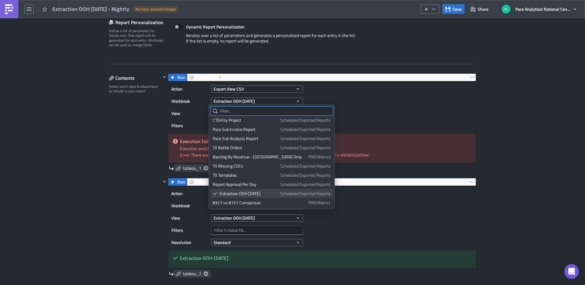  Describe the element at coordinates (9, 9) in the screenshot. I see `img: PushMetrics` at that location.